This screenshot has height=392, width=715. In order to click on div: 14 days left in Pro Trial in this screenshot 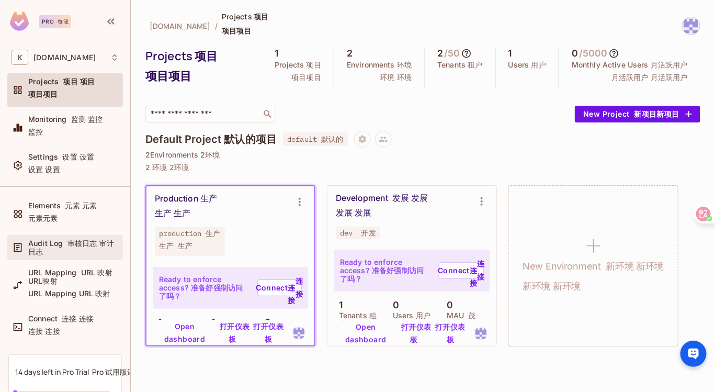, I will do `click(134, 371)`.